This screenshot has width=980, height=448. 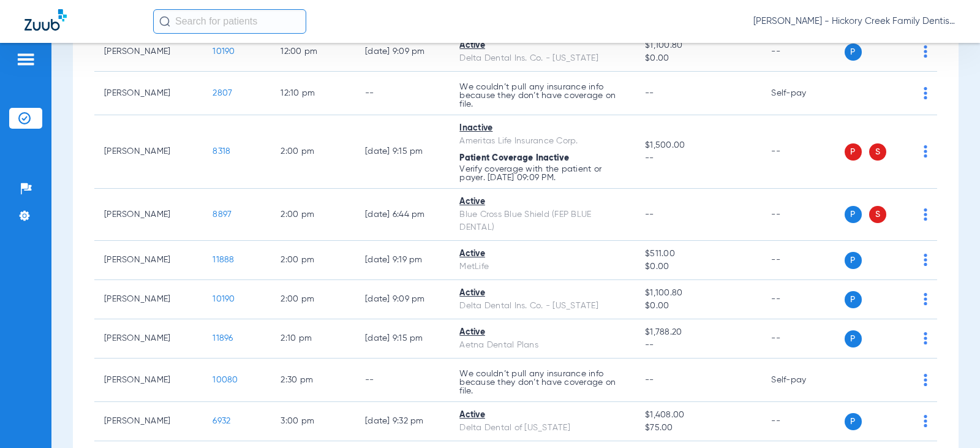 I want to click on div: Ameritas Life Insurance Corp., so click(x=542, y=141).